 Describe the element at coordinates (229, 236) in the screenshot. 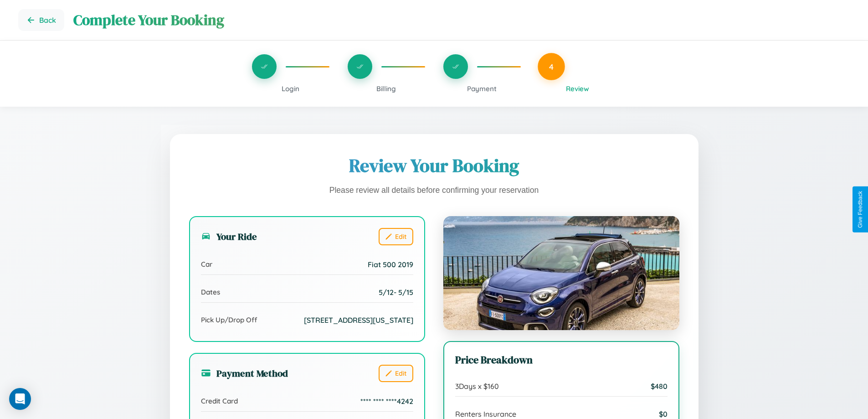

I see `h3: Your Ride` at that location.